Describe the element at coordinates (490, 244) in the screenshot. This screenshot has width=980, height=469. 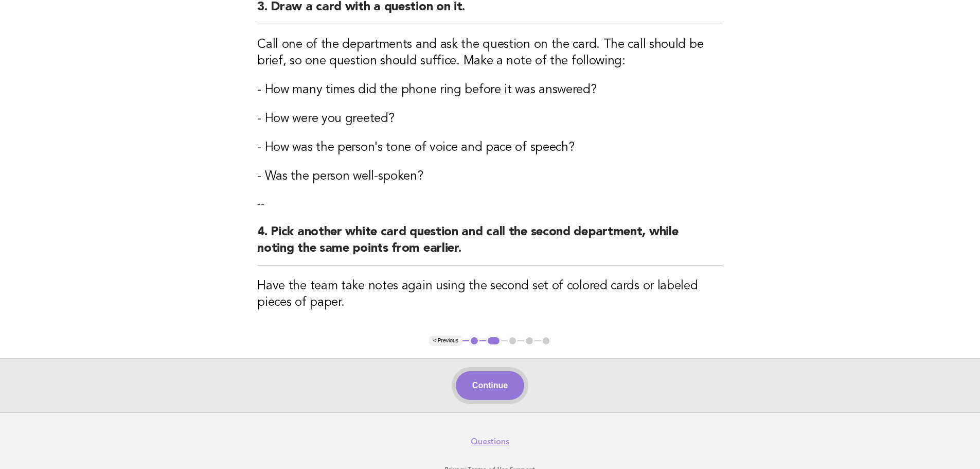
I see `h2: 4. Pick another white card question and call the second department, while noting the same points ...` at that location.